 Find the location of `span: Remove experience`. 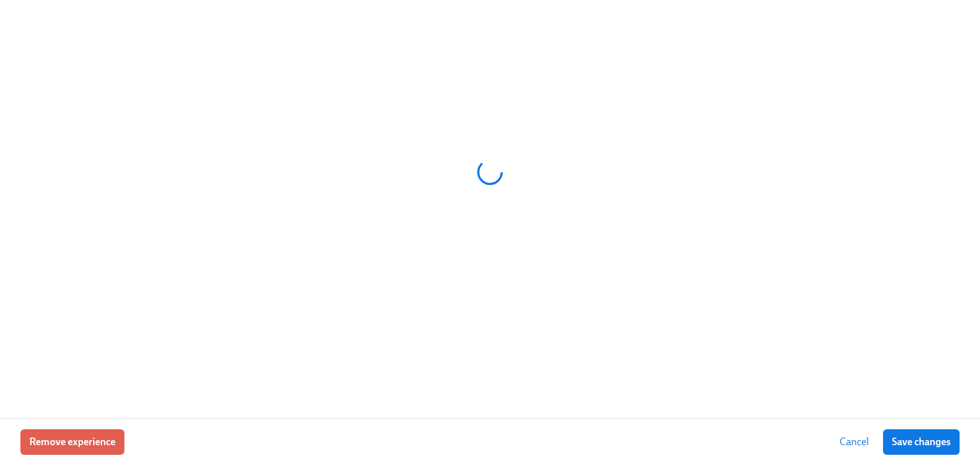

span: Remove experience is located at coordinates (72, 442).